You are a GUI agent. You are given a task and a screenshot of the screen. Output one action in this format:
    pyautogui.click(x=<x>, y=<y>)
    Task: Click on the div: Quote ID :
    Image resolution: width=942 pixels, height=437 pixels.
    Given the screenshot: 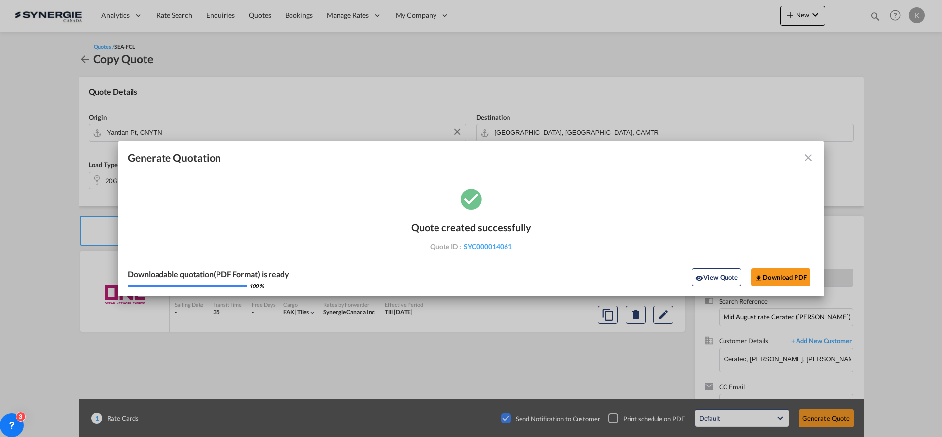 What is the action you would take?
    pyautogui.click(x=471, y=246)
    